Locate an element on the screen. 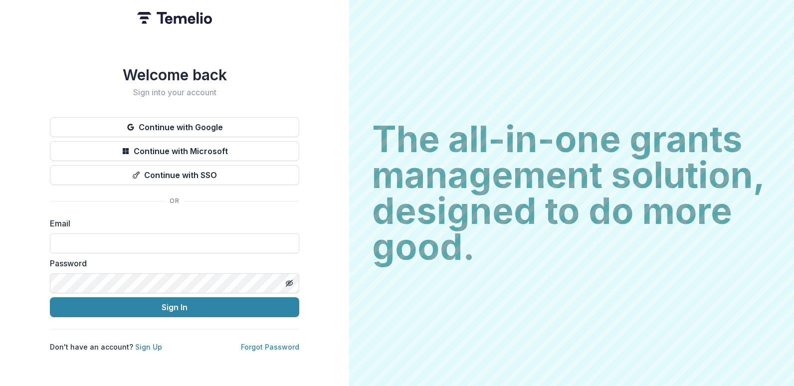  h1: Welcome back is located at coordinates (175, 75).